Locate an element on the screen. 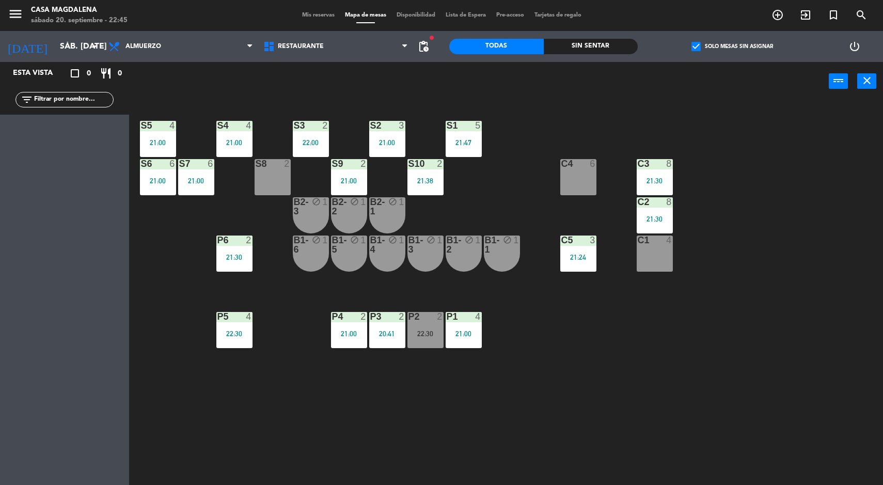  div: 5 is located at coordinates (478, 126).